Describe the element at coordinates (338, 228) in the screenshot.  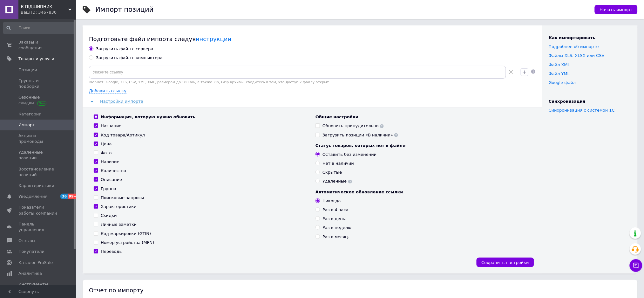
I see `div: Раз в неделю.` at that location.